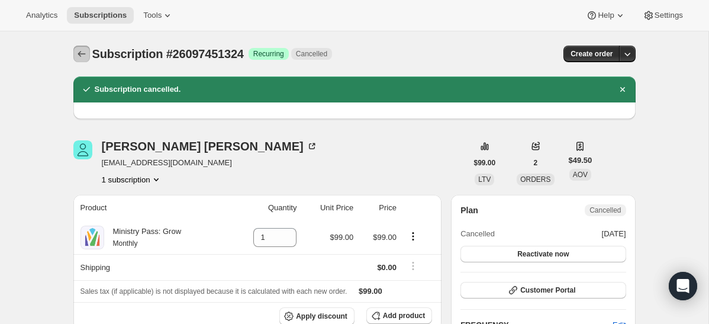 The height and width of the screenshot is (324, 709). Describe the element at coordinates (663, 15) in the screenshot. I see `button: Settings` at that location.